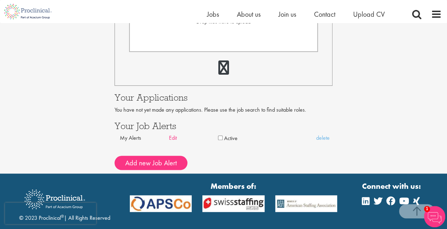 This screenshot has width=447, height=229. I want to click on a: Edit, so click(193, 138).